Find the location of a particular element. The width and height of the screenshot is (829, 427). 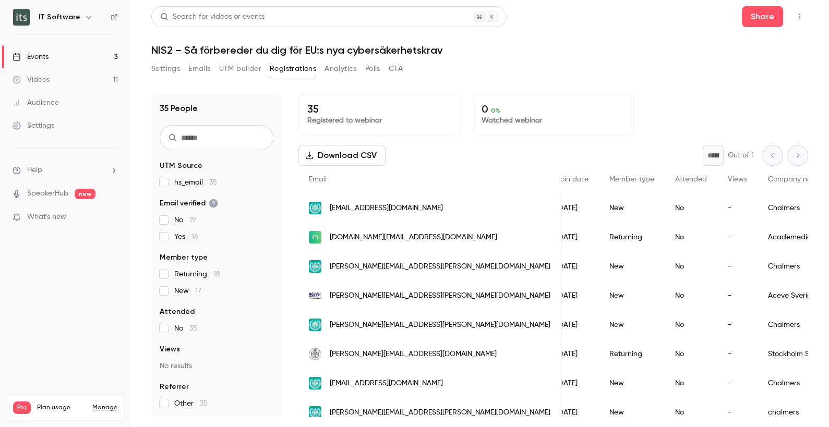

span: Help is located at coordinates (34, 170).